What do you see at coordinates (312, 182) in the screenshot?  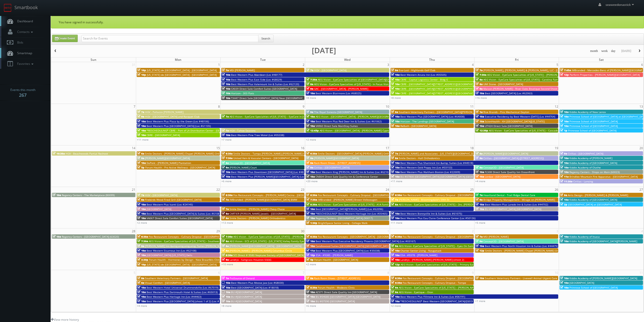 I see `a: +20 more` at bounding box center [312, 182].